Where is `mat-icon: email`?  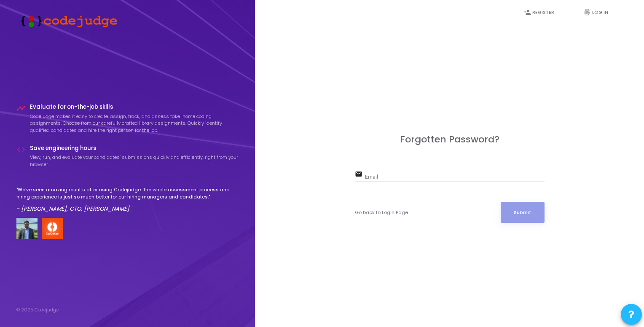
mat-icon: email is located at coordinates (360, 175).